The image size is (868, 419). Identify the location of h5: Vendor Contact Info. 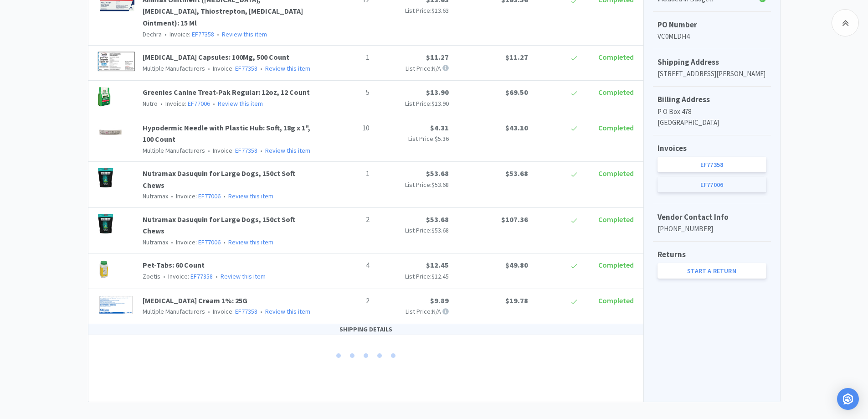
(712, 217).